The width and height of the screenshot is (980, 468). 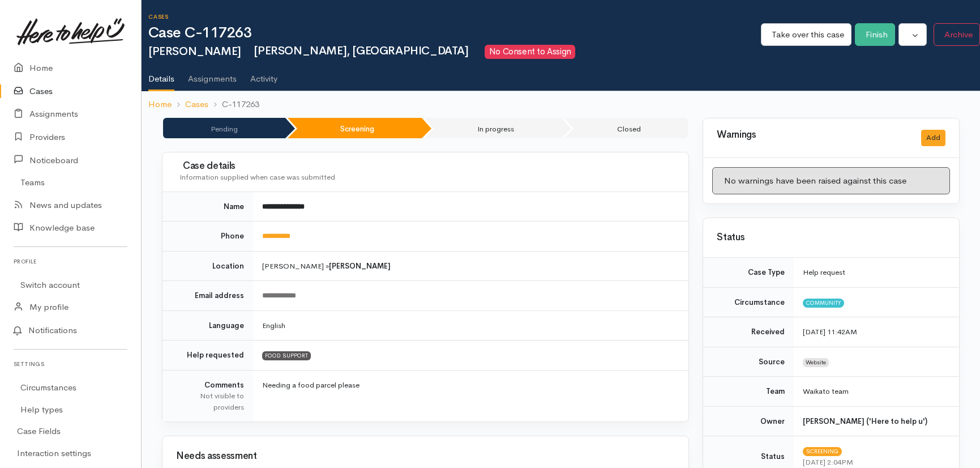 I want to click on td: Email address, so click(x=208, y=295).